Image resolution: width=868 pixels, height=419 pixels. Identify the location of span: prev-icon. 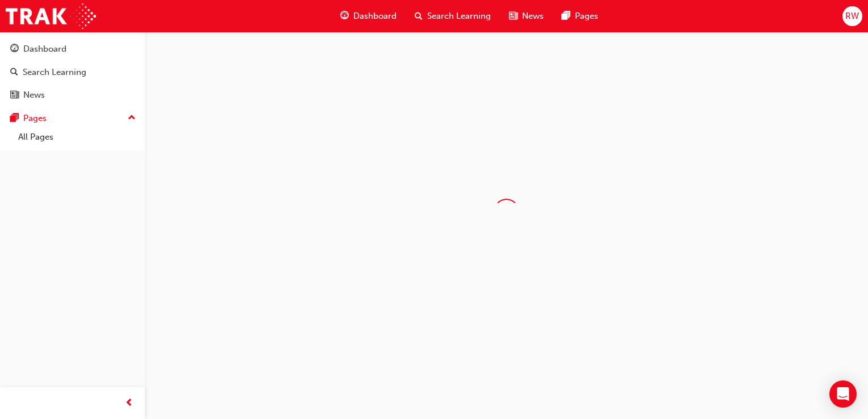
(129, 403).